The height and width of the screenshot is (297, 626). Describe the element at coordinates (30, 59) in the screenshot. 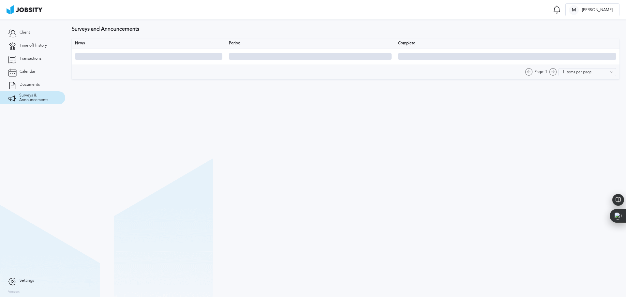

I see `span: Transactions` at that location.